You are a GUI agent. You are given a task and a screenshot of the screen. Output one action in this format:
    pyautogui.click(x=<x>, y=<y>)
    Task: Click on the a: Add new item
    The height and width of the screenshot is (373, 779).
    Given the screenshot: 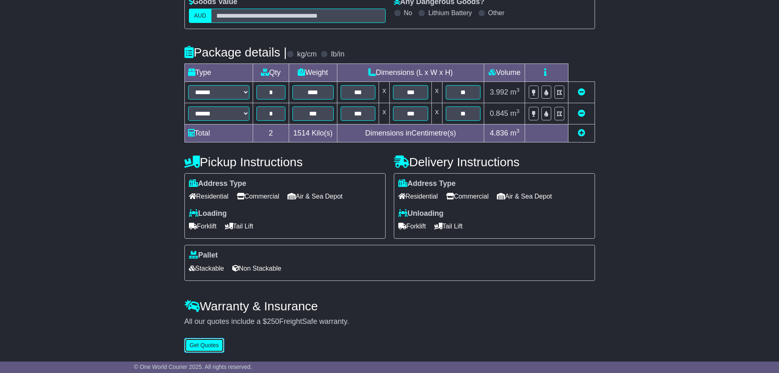 What is the action you would take?
    pyautogui.click(x=582, y=133)
    